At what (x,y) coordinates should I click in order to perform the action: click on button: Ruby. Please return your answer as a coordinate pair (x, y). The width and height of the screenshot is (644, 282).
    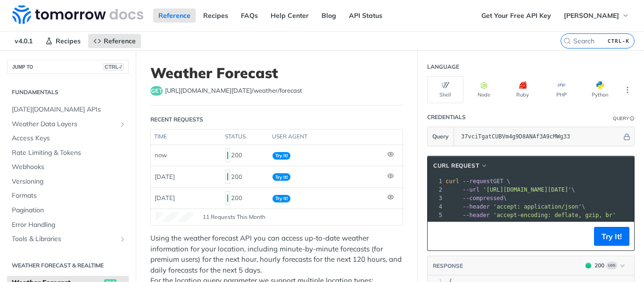
    Looking at the image, I should click on (523, 90).